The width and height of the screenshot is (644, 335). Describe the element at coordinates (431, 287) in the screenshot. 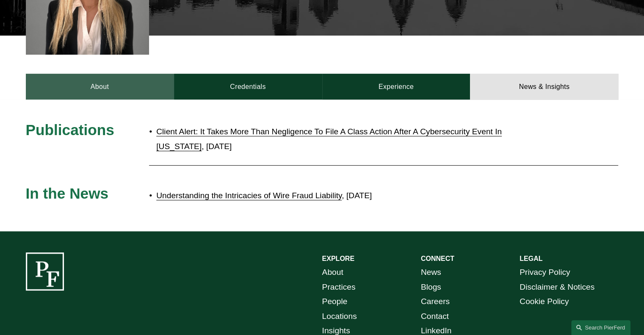

I see `a: Blogs` at that location.